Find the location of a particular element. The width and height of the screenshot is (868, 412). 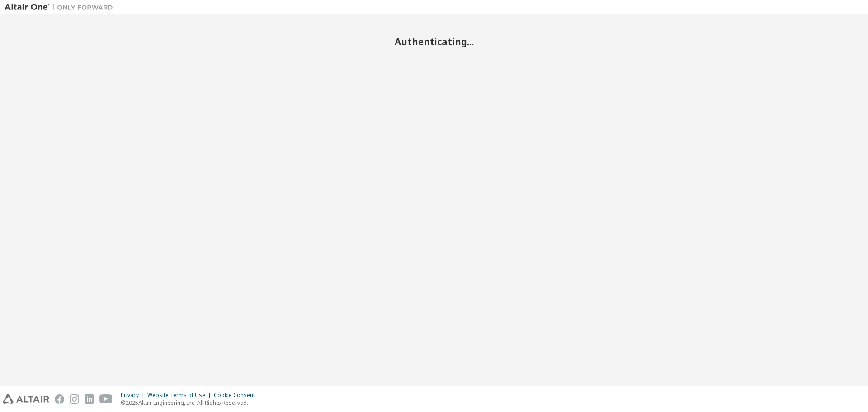

img: youtube.svg is located at coordinates (106, 399).